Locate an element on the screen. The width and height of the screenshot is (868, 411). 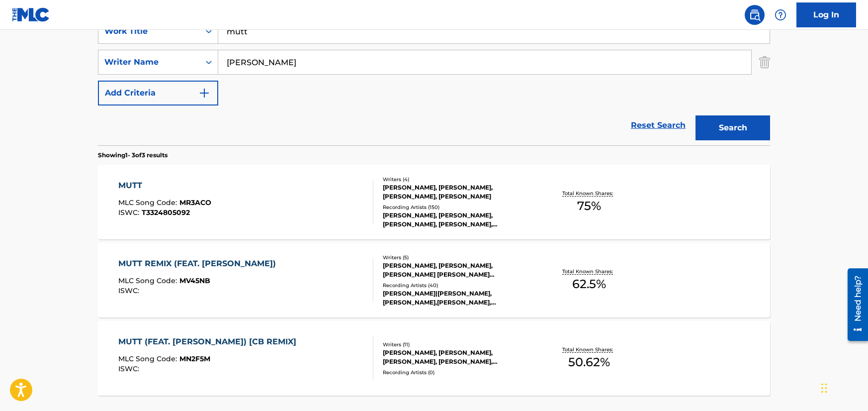
a: Reset Search is located at coordinates (658, 126).